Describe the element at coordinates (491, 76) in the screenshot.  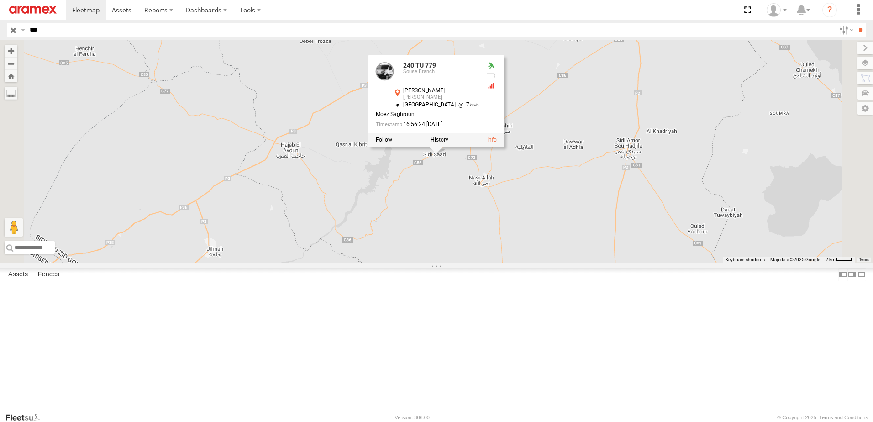
I see `div: No battery health information received from this device.` at that location.